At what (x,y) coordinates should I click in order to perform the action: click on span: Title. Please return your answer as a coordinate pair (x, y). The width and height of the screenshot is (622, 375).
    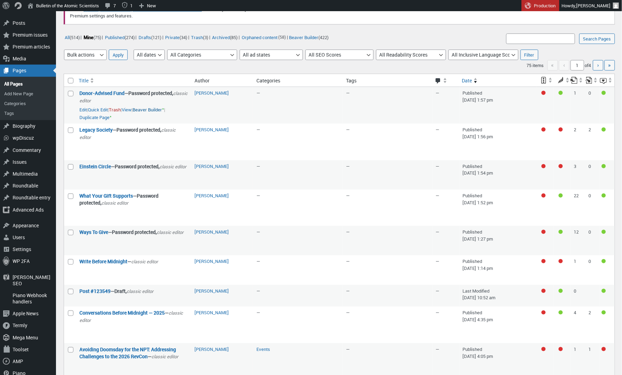
    Looking at the image, I should click on (84, 81).